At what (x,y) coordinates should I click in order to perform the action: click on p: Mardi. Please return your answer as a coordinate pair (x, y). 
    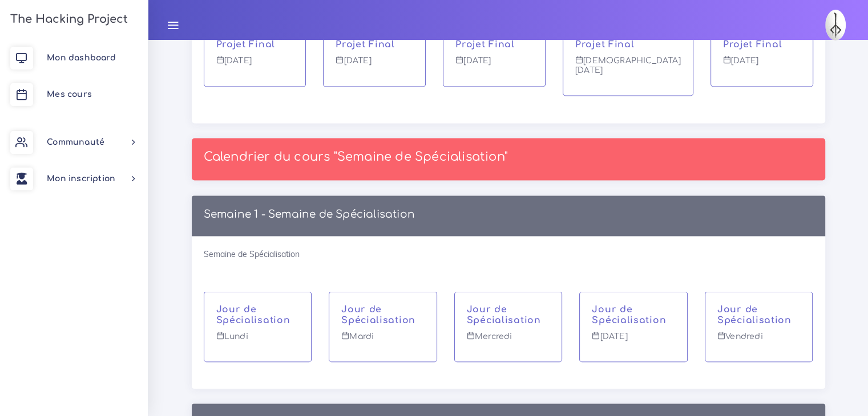
    Looking at the image, I should click on (383, 341).